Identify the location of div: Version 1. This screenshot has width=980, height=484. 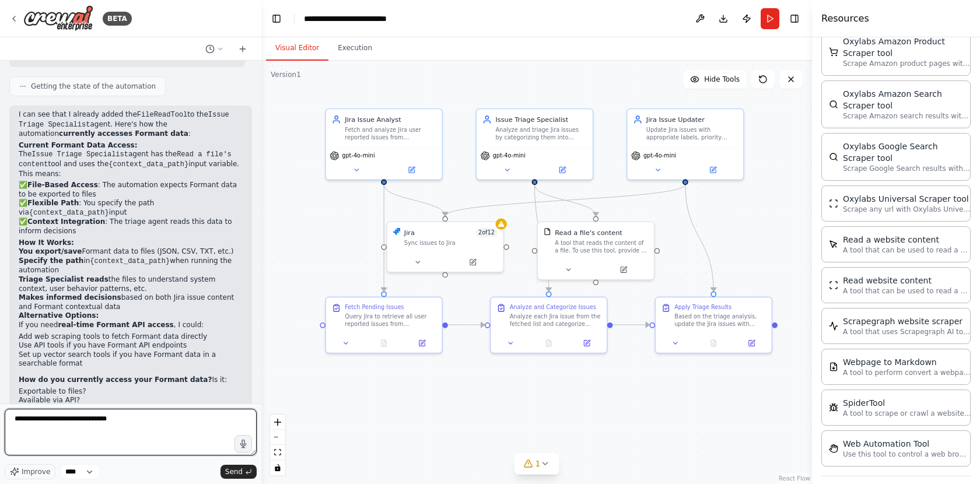
(286, 74).